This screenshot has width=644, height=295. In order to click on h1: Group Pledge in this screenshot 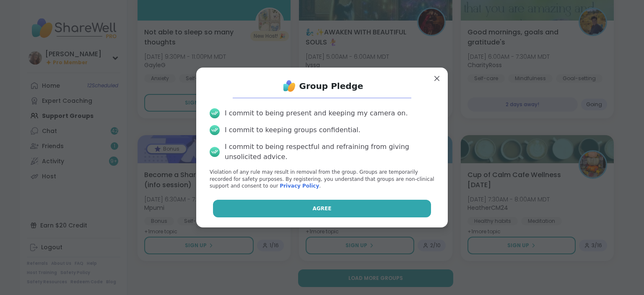, I will do `click(331, 86)`.